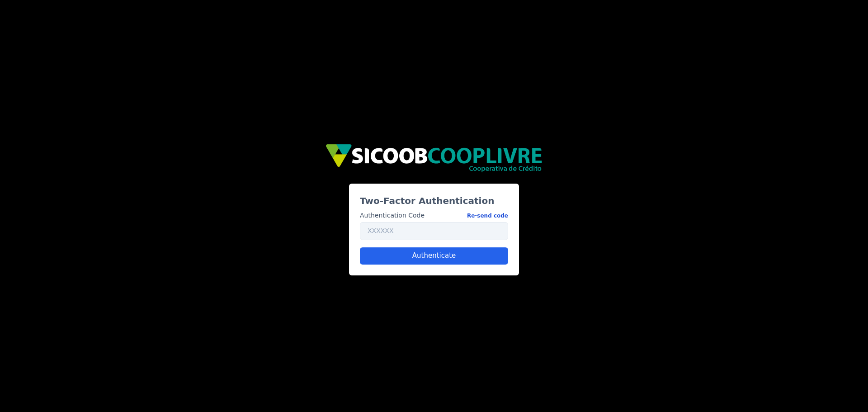 The width and height of the screenshot is (868, 412). Describe the element at coordinates (434, 201) in the screenshot. I see `h3: Two-Factor Authentication` at that location.